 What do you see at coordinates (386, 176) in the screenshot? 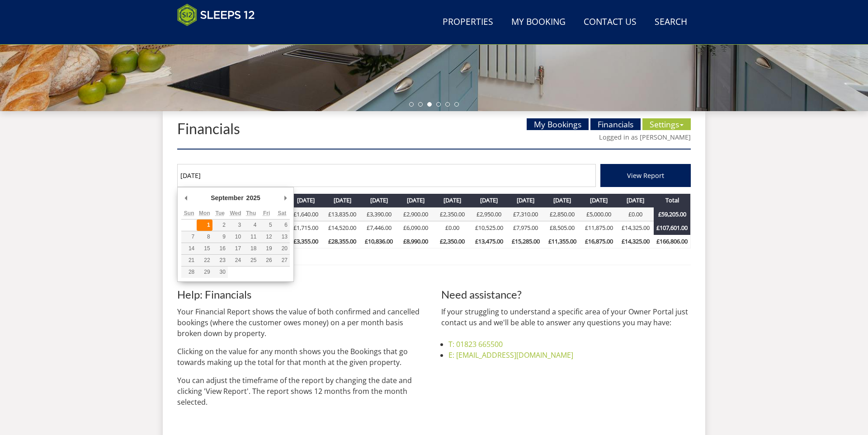
I see `input: Month/Year` at bounding box center [386, 176].